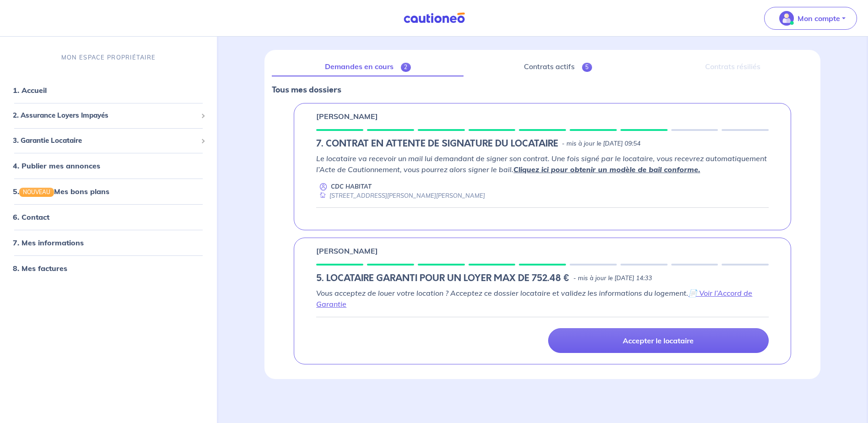  What do you see at coordinates (658, 341) in the screenshot?
I see `p: Accepter le locataire` at bounding box center [658, 341].